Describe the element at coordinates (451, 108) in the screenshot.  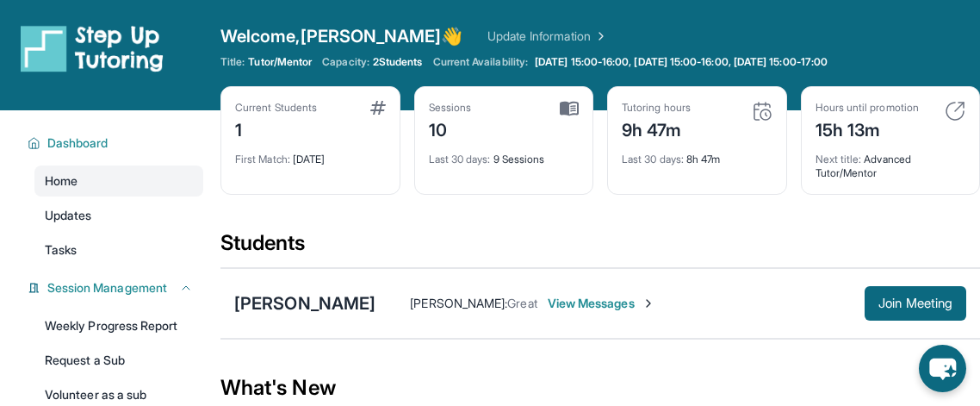
I see `div: Sessions` at that location.